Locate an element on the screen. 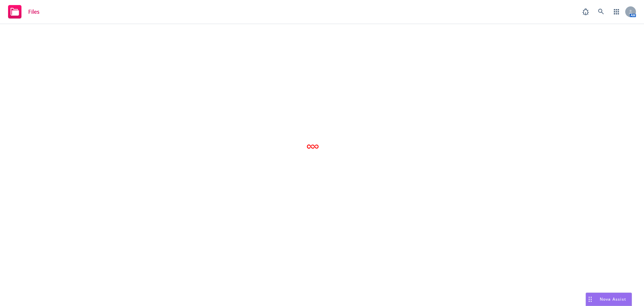 This screenshot has height=306, width=644. button: Nova Assist is located at coordinates (609, 299).